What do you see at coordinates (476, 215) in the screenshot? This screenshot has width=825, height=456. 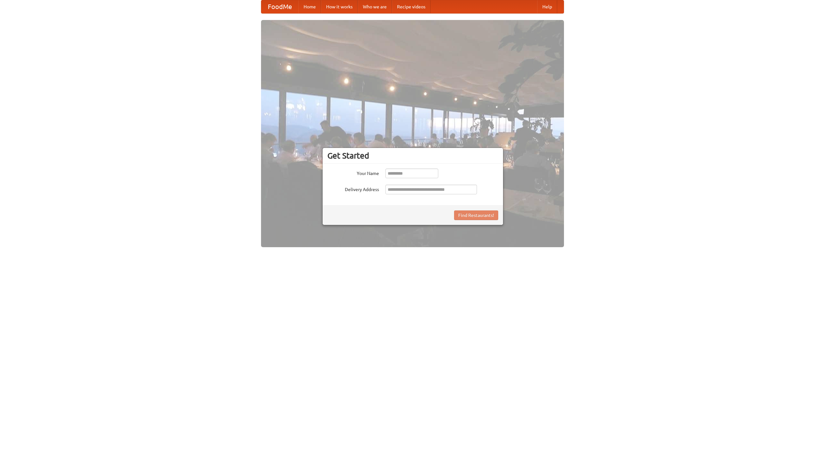 I see `button: Find Restaurants!` at bounding box center [476, 215].